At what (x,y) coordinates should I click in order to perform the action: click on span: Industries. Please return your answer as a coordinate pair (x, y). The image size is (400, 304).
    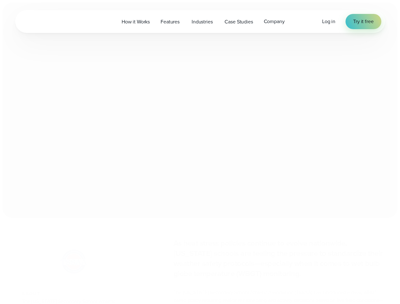
    Looking at the image, I should click on (202, 22).